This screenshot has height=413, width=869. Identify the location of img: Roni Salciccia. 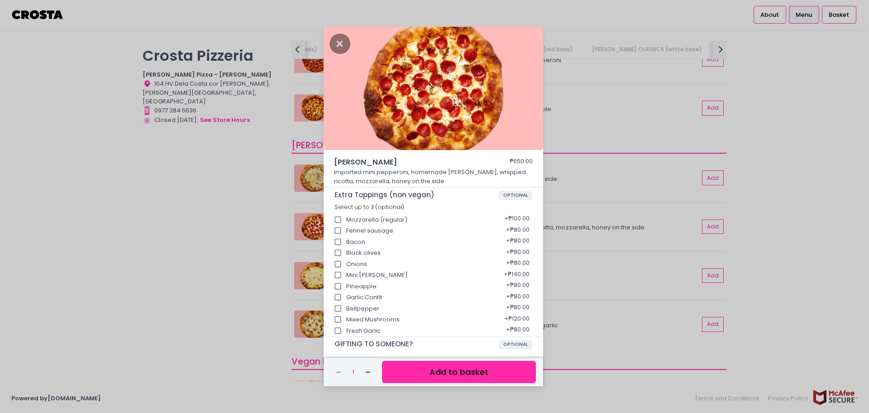
(433, 88).